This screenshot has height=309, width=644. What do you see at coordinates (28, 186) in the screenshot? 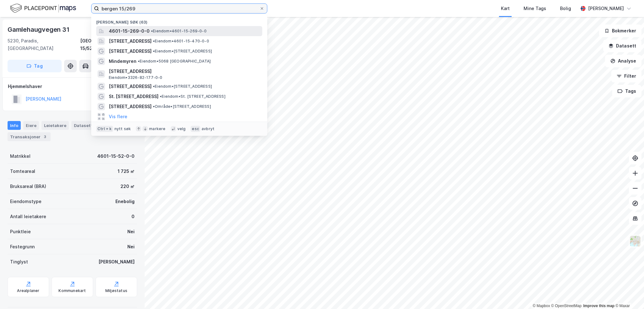
I see `div: Bruksareal (BRA)` at bounding box center [28, 186].